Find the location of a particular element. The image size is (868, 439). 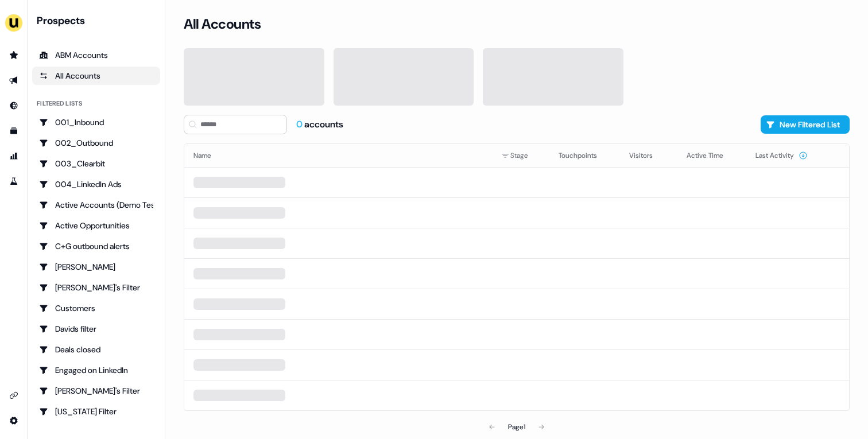

a: Go to experiments is located at coordinates (14, 181).